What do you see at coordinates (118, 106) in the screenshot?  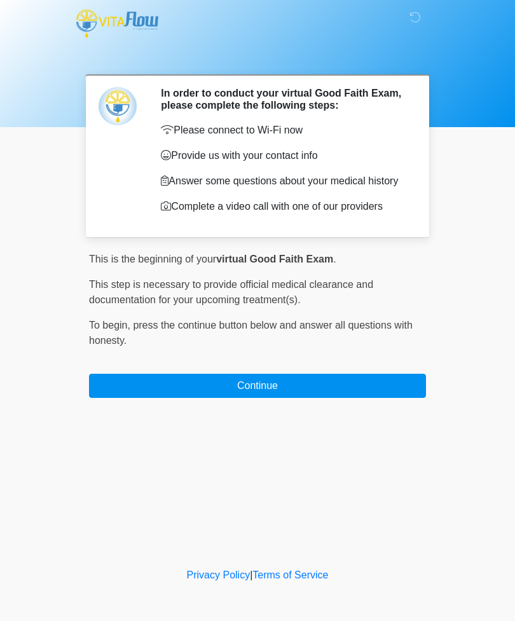 I see `img: Agent Avatar` at bounding box center [118, 106].